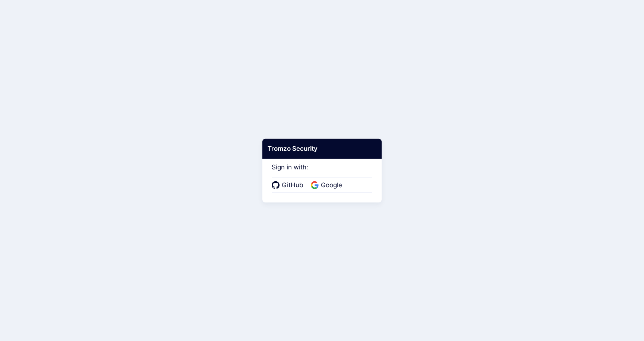 This screenshot has height=341, width=644. What do you see at coordinates (292, 185) in the screenshot?
I see `span: GitHub` at bounding box center [292, 185].